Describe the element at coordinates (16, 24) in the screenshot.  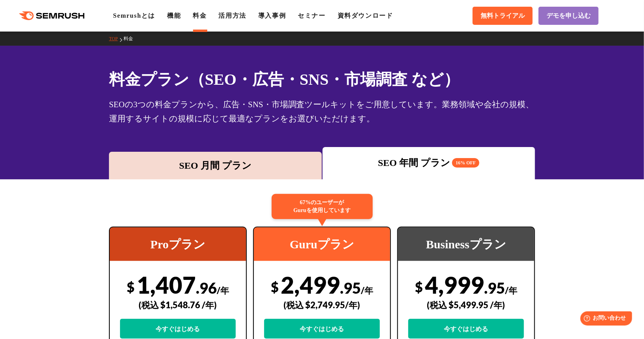
I see `img: website_grey.svg` at that location.